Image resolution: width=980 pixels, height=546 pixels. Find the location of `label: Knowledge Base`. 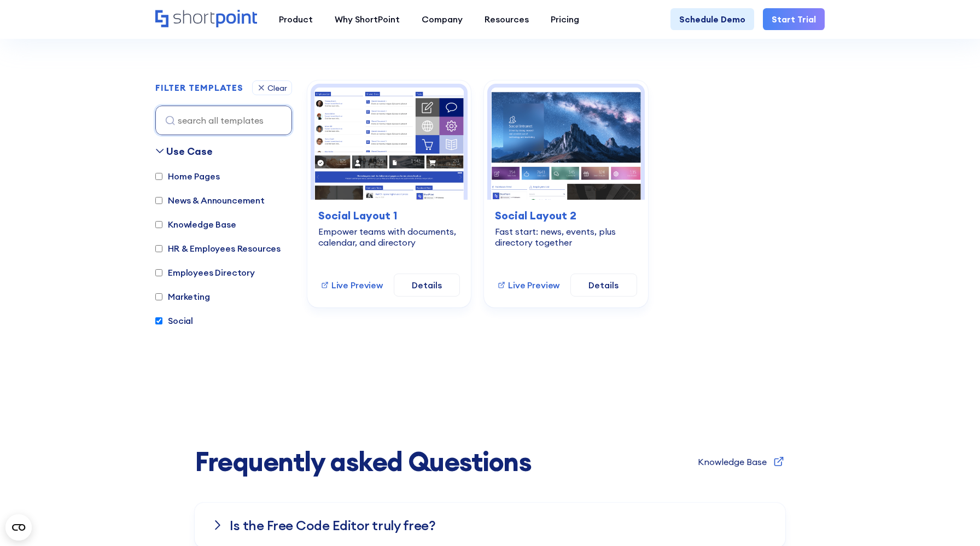

label: Knowledge Base is located at coordinates (196, 224).